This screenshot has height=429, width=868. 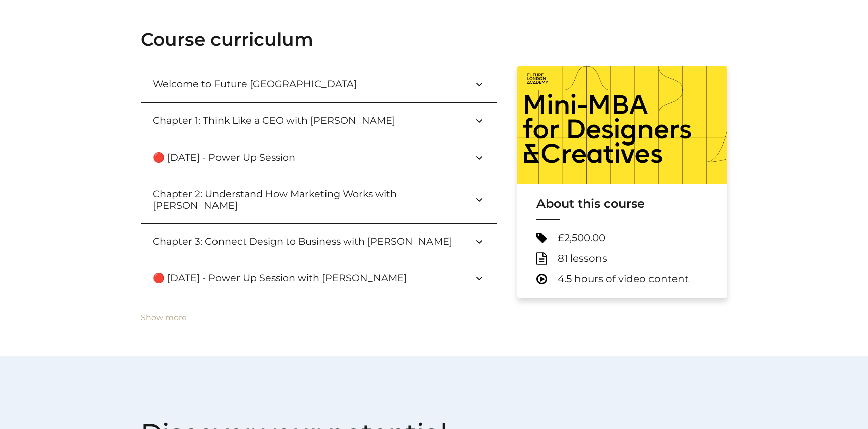 I want to click on span: 4.5 hours of video content, so click(x=622, y=279).